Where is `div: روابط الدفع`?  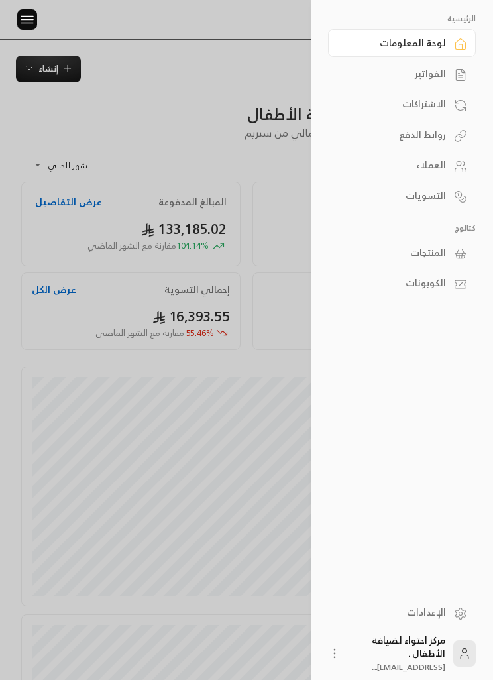
div: روابط الدفع is located at coordinates (395, 135).